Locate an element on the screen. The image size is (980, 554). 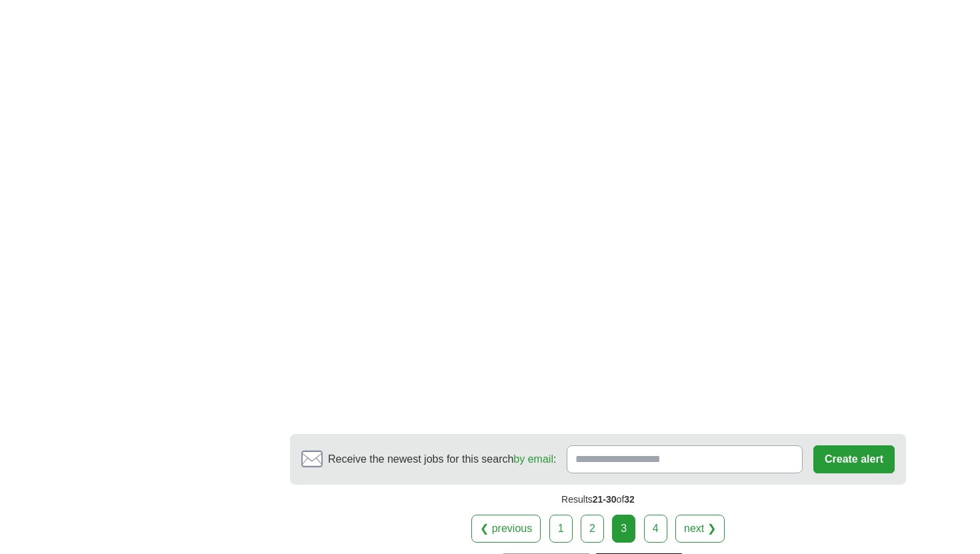
a: next ❯ is located at coordinates (700, 529).